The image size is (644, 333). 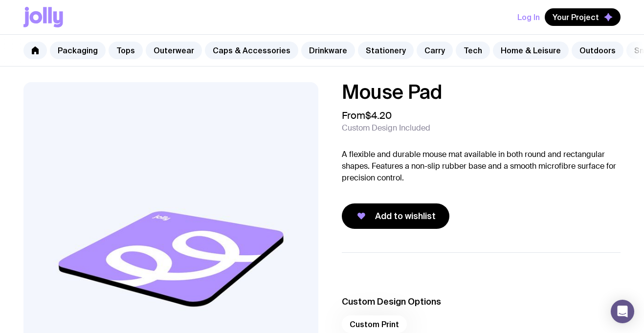 What do you see at coordinates (328, 50) in the screenshot?
I see `a: Drinkware` at bounding box center [328, 50].